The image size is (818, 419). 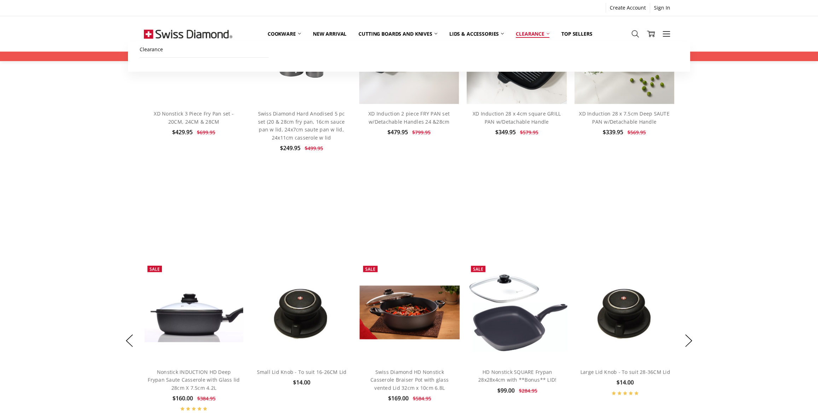 I want to click on a: Lids & Accessories, so click(x=477, y=34).